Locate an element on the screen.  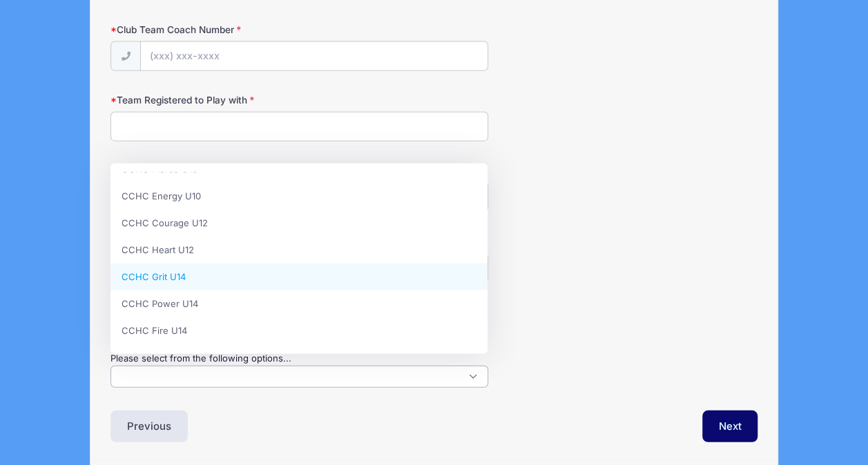
li: CCHC Courage U12 is located at coordinates (299, 223).